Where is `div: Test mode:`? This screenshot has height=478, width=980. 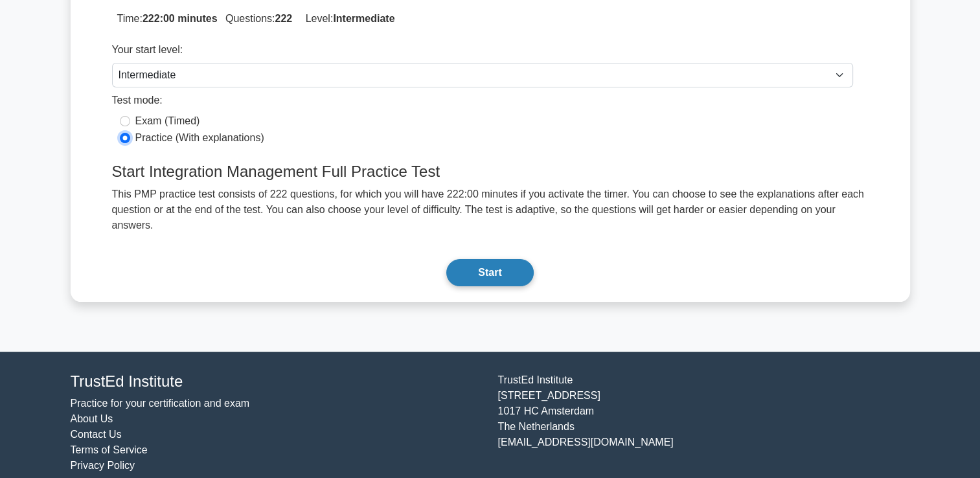
div: Test mode: is located at coordinates (483, 103).